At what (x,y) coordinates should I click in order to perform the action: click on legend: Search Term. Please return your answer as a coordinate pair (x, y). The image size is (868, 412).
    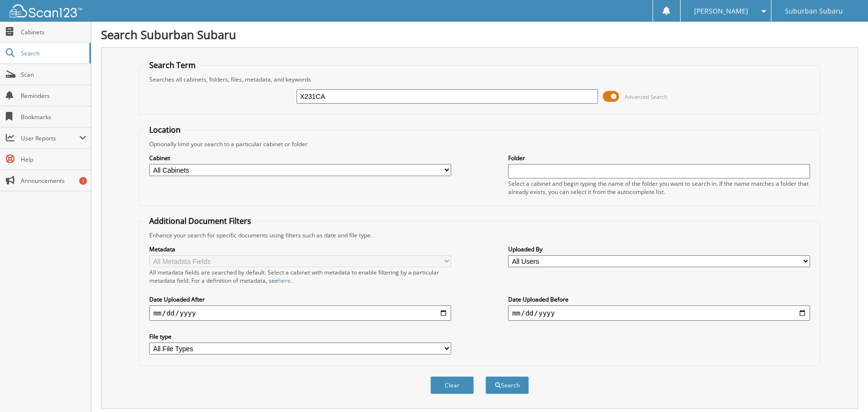
    Looking at the image, I should click on (172, 65).